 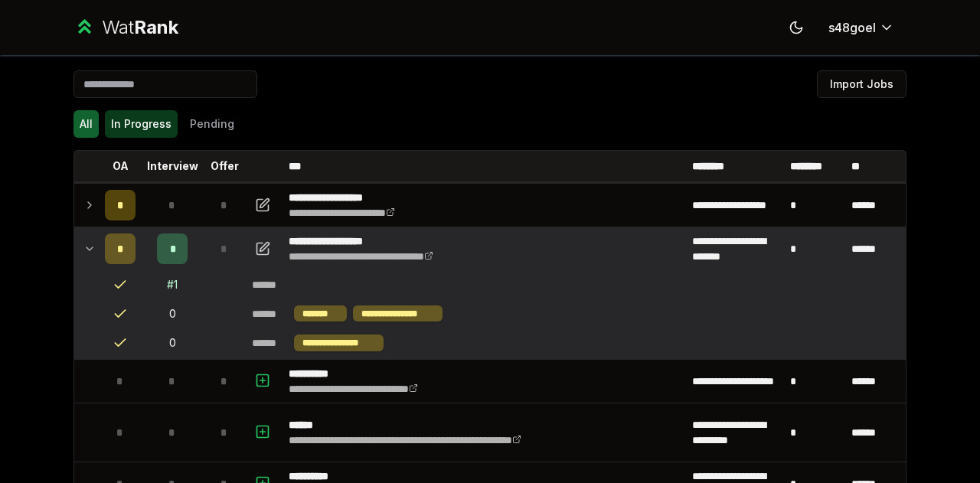 What do you see at coordinates (141, 124) in the screenshot?
I see `button: In Progress` at bounding box center [141, 124].